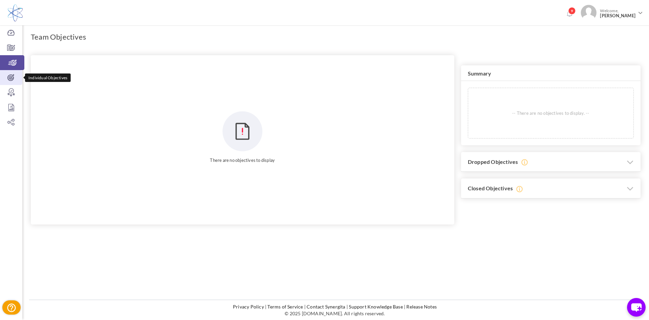 The height and width of the screenshot is (320, 649). What do you see at coordinates (551, 113) in the screenshot?
I see `p: -- There are no objectives to display. --` at bounding box center [551, 113].